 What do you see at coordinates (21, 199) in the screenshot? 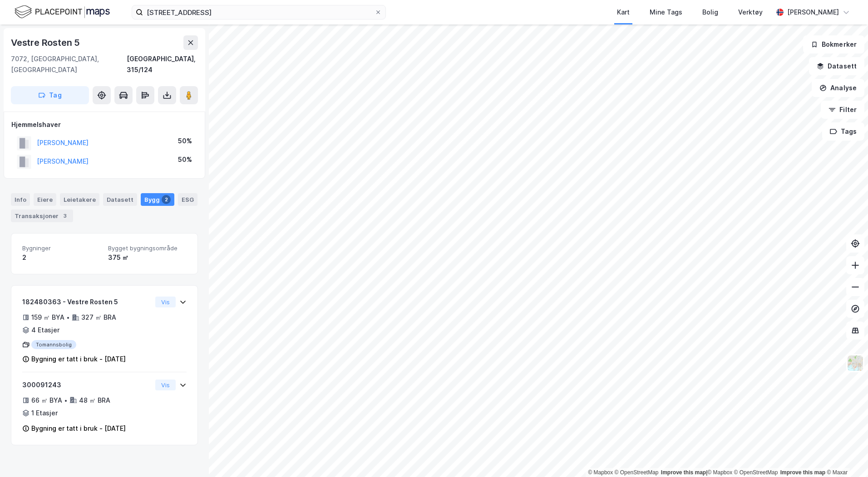
I see `div: Info` at bounding box center [21, 199].